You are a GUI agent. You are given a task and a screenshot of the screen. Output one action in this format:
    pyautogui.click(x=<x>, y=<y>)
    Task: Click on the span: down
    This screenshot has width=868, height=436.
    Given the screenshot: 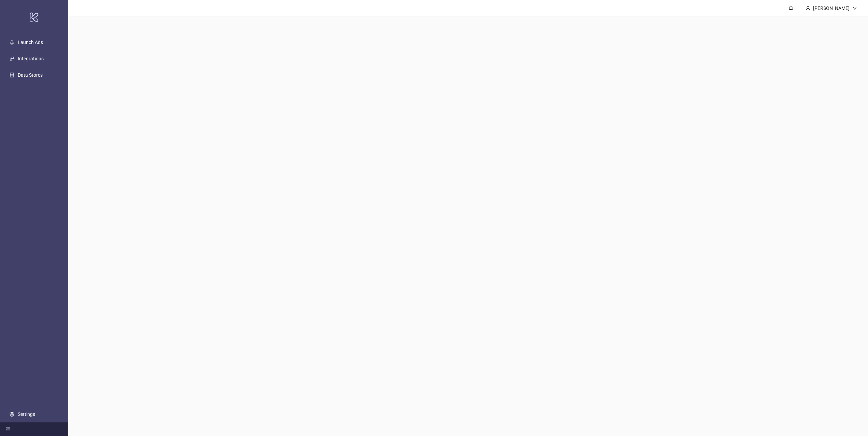 What is the action you would take?
    pyautogui.click(x=855, y=8)
    